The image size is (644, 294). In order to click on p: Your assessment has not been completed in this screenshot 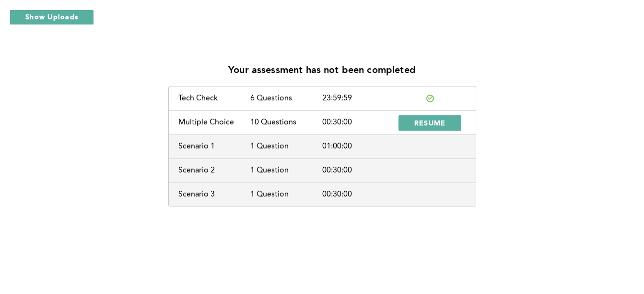, I will do `click(322, 70)`.